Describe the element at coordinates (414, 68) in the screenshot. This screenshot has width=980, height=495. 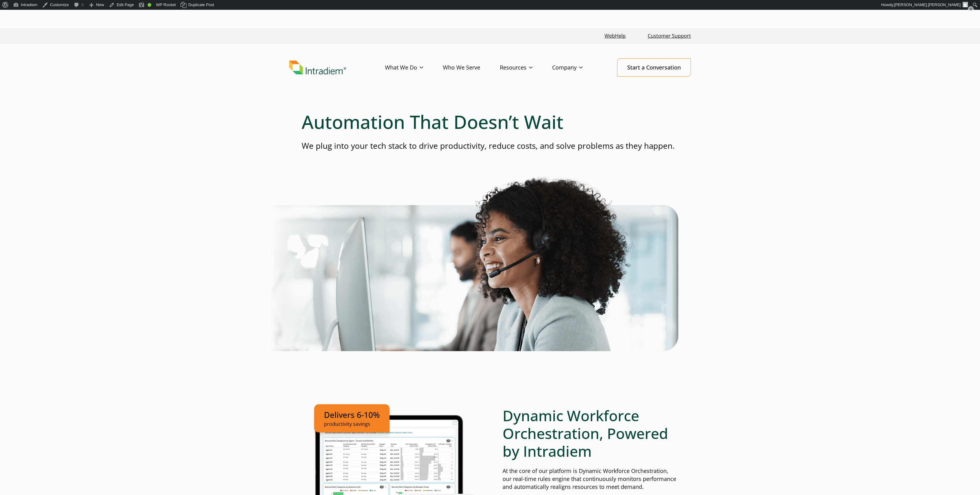
I see `a: What We Do` at that location.